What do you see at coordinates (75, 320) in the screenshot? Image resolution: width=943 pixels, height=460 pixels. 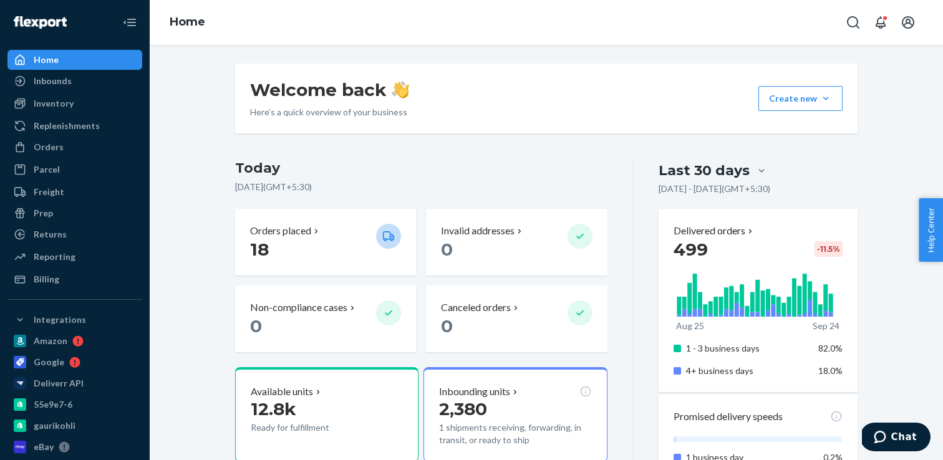 I see `button: Integrations` at bounding box center [75, 320].